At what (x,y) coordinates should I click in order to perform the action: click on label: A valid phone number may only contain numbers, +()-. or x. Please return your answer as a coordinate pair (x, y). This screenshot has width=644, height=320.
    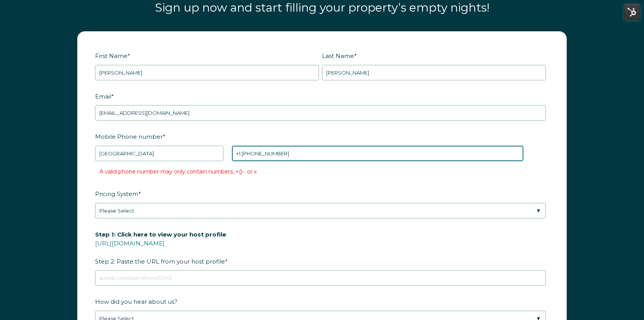
    Looking at the image, I should click on (178, 172).